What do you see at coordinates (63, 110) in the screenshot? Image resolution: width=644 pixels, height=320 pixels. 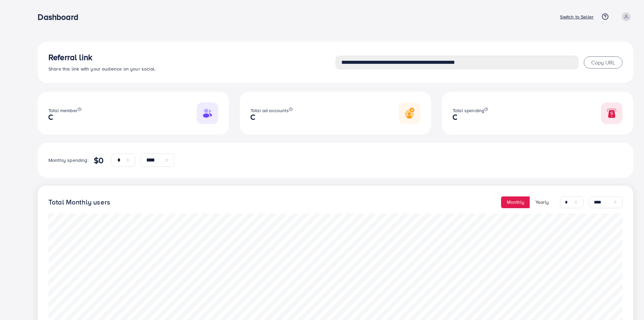 I see `span: Total member` at bounding box center [63, 110].